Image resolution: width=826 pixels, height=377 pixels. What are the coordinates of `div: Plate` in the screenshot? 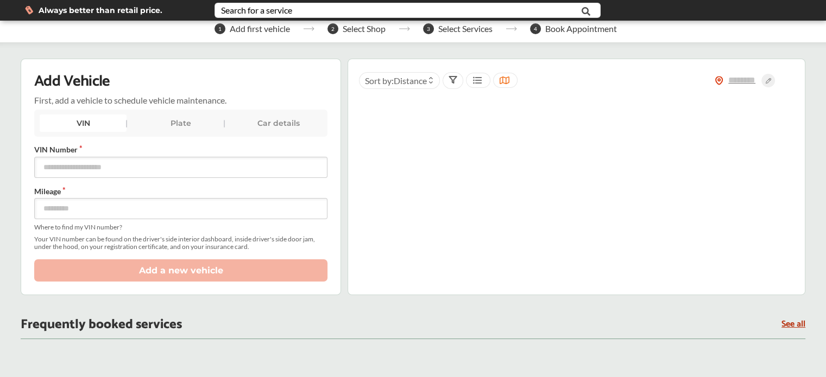 It's located at (181, 123).